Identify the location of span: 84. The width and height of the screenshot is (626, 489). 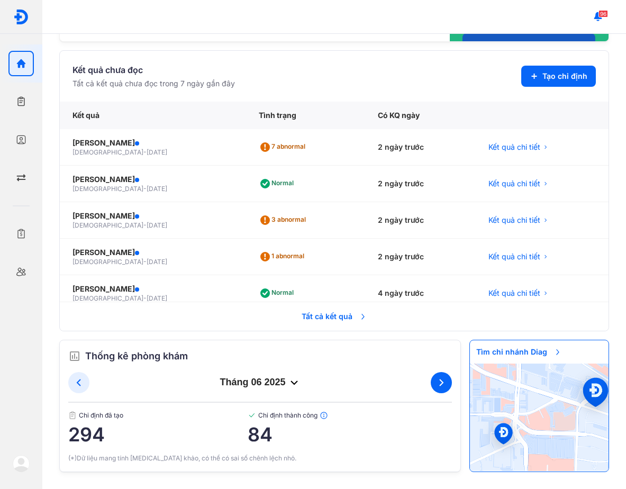
(350, 435).